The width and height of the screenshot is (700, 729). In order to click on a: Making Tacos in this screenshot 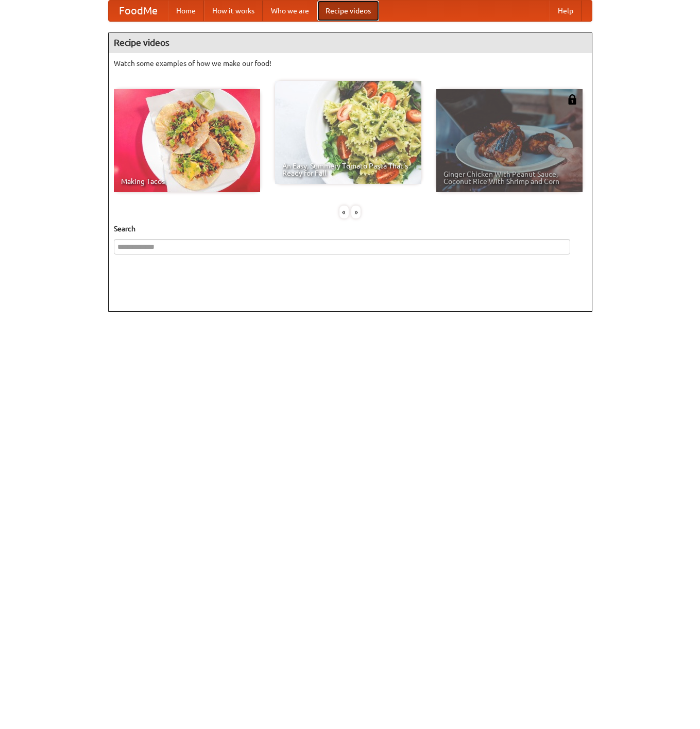, I will do `click(187, 141)`.